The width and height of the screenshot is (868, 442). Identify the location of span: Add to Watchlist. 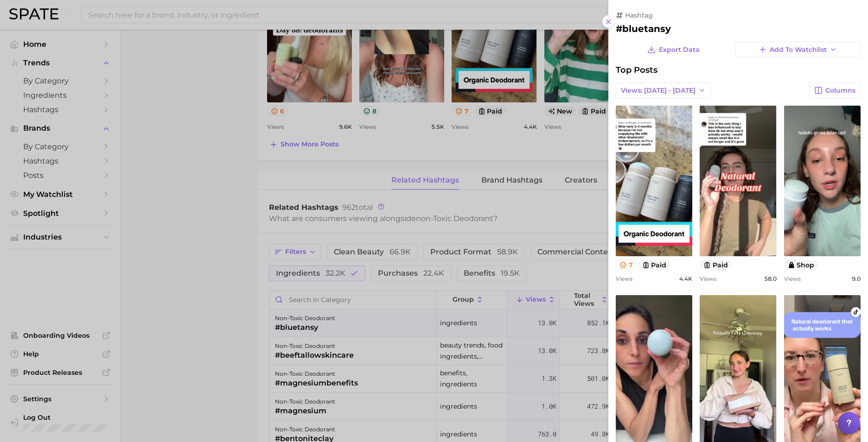
(798, 50).